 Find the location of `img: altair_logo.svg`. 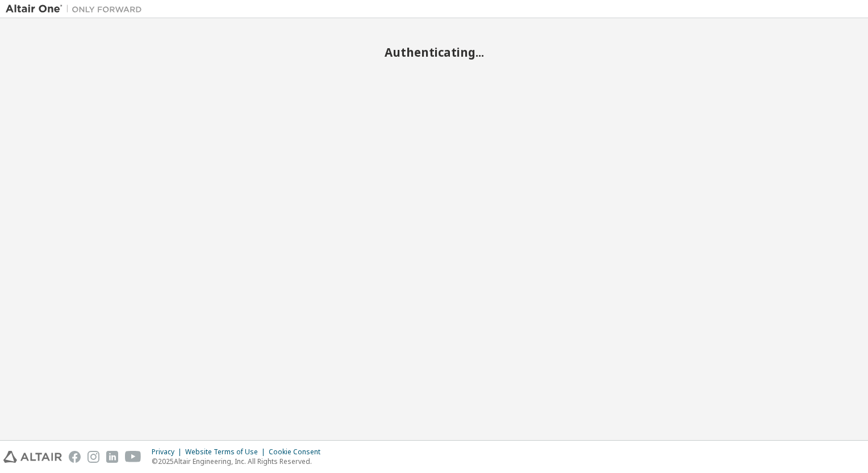

img: altair_logo.svg is located at coordinates (32, 456).